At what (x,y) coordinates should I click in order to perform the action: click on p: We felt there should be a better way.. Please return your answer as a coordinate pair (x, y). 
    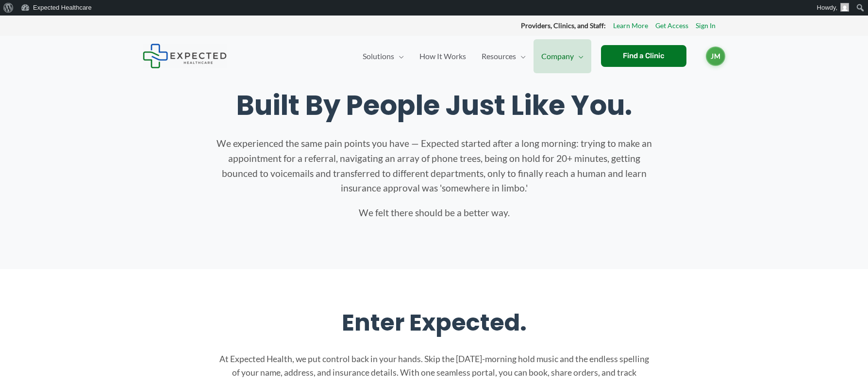
    Looking at the image, I should click on (434, 213).